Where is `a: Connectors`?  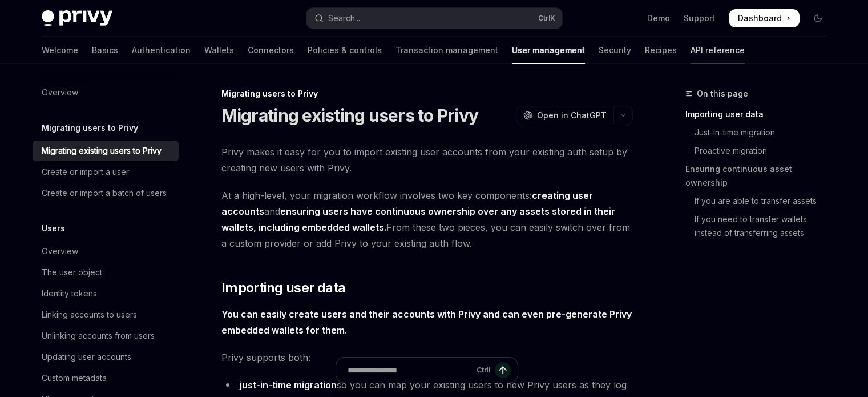
a: Connectors is located at coordinates (270, 50).